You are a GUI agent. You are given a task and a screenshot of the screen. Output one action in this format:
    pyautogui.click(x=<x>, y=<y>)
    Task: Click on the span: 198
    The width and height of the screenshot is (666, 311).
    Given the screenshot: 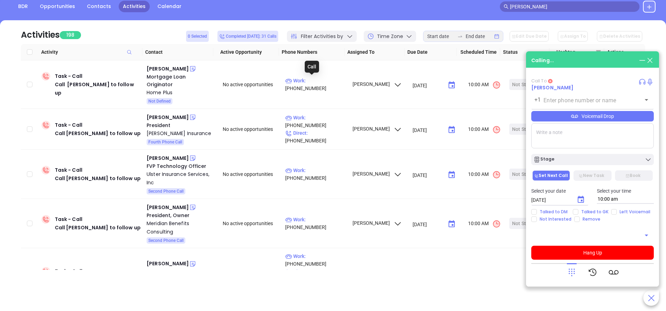 What is the action you would take?
    pyautogui.click(x=70, y=35)
    